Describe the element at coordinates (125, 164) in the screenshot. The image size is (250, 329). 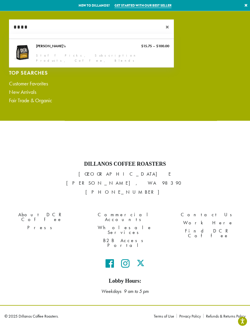
I see `h4: Dillanos Coffee Roasters` at that location.